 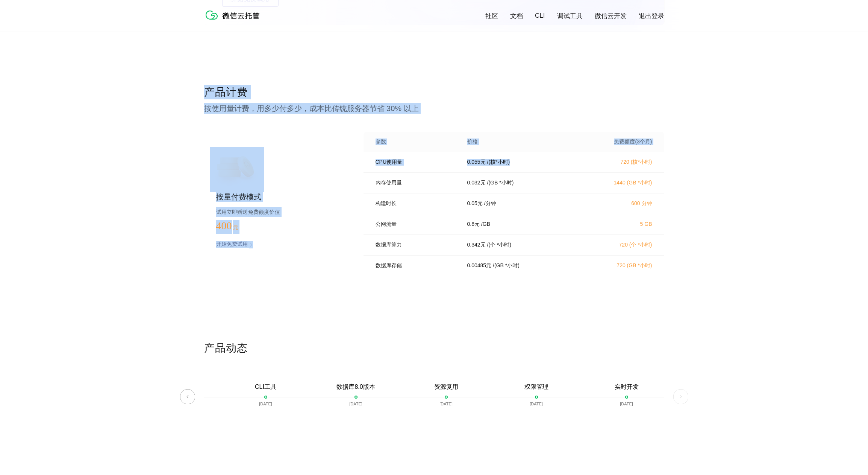 What do you see at coordinates (499, 245) in the screenshot?
I see `p: / (个 *小时)` at bounding box center [499, 245].